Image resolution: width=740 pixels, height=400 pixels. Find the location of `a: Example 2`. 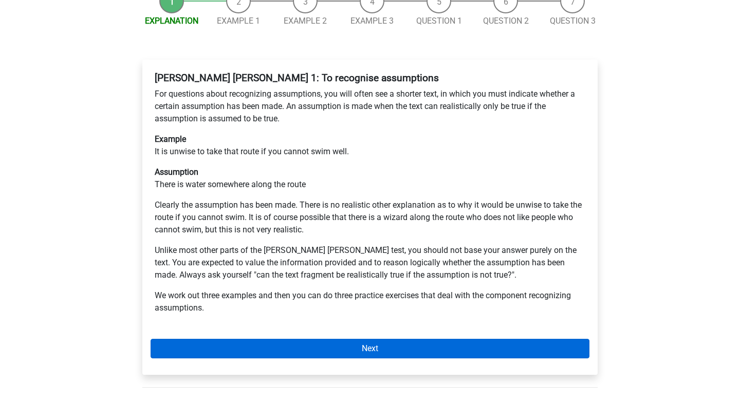

a: Example 2 is located at coordinates (305, 21).